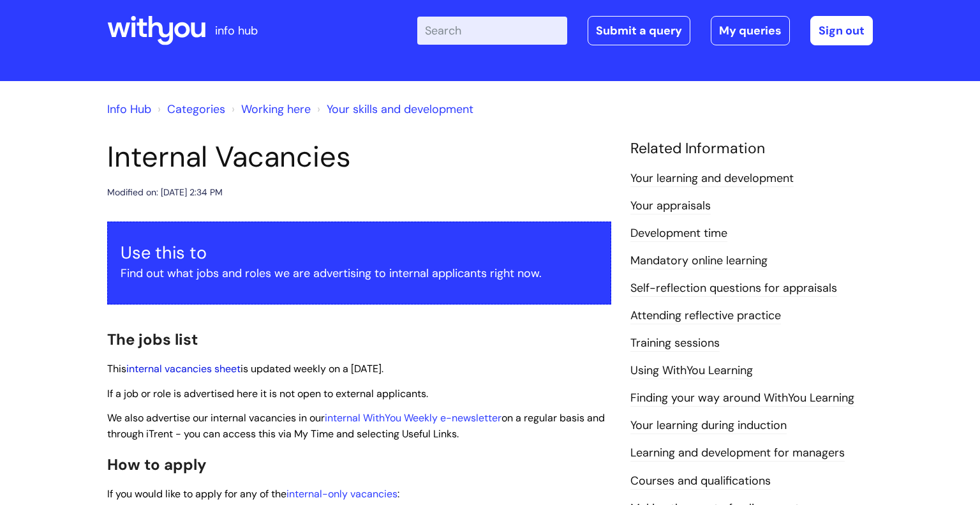 Image resolution: width=980 pixels, height=505 pixels. What do you see at coordinates (359, 273) in the screenshot?
I see `p: Find out what jobs and roles we are advertising to internal applicants right now.` at bounding box center [359, 273].